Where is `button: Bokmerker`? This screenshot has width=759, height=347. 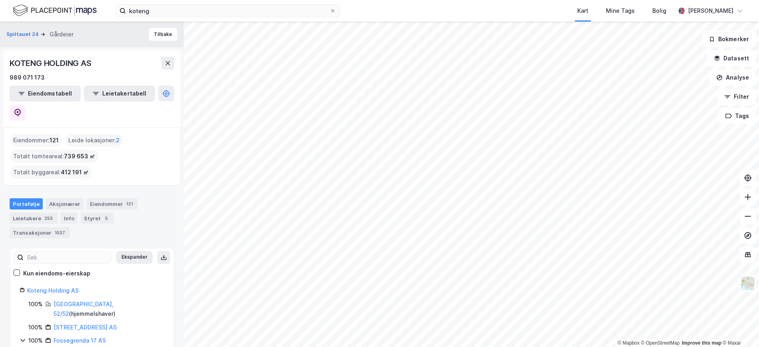 button: Bokmerker is located at coordinates (729, 39).